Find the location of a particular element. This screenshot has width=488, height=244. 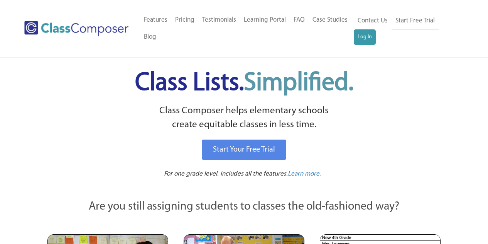

a: FAQ is located at coordinates (299, 20).